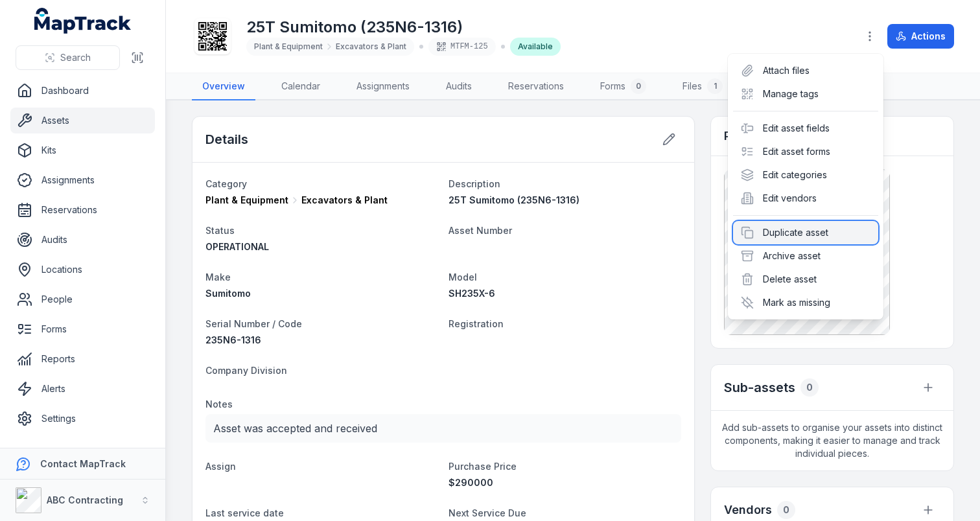  What do you see at coordinates (806, 232) in the screenshot?
I see `div: Duplicate asset` at bounding box center [806, 232].